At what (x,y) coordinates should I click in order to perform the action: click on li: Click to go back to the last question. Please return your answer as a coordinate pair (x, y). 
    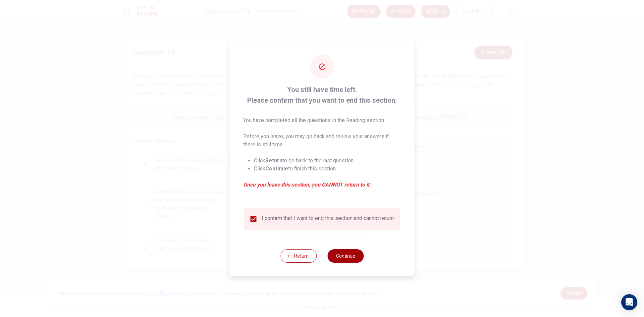
    Looking at the image, I should click on (327, 161).